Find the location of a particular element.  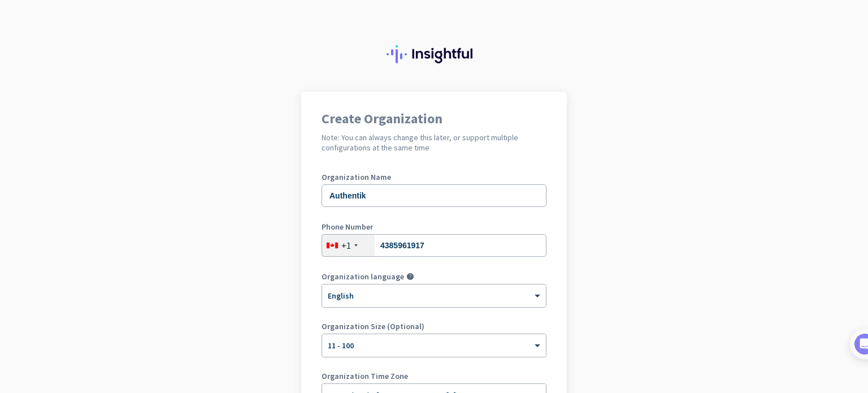

div: +1 is located at coordinates (346, 246).